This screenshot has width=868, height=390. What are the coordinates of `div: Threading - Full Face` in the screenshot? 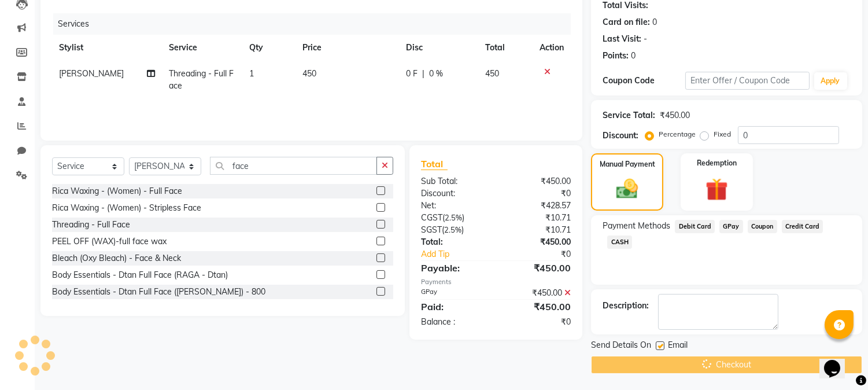 It's located at (91, 224).